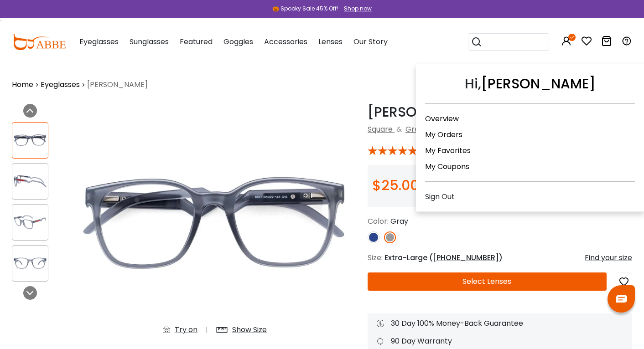  Describe the element at coordinates (186, 330) in the screenshot. I see `div: Try on` at that location.